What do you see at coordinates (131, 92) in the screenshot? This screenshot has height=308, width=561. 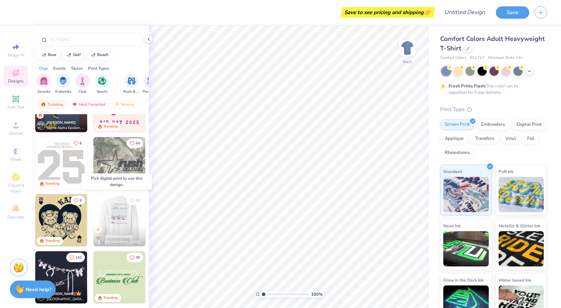 I see `span: Rush & Bid` at bounding box center [131, 92].